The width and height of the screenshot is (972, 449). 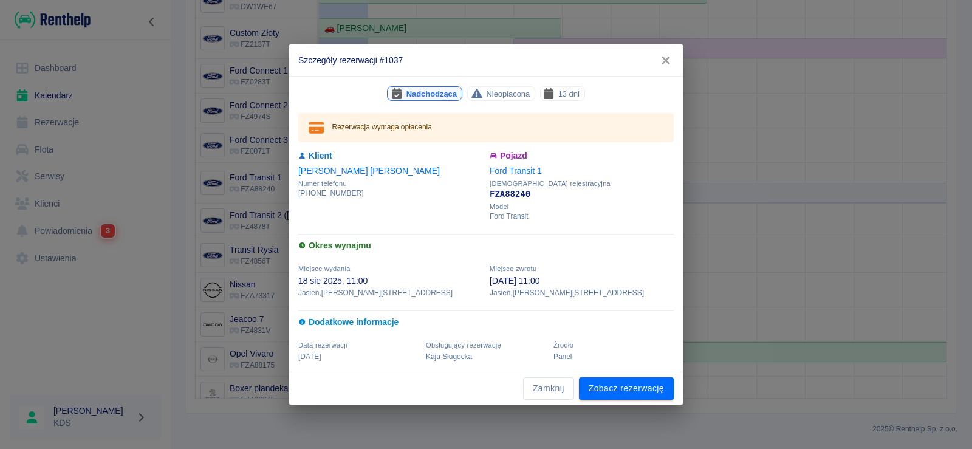 I want to click on a: Zobacz rezerwację, so click(x=626, y=388).